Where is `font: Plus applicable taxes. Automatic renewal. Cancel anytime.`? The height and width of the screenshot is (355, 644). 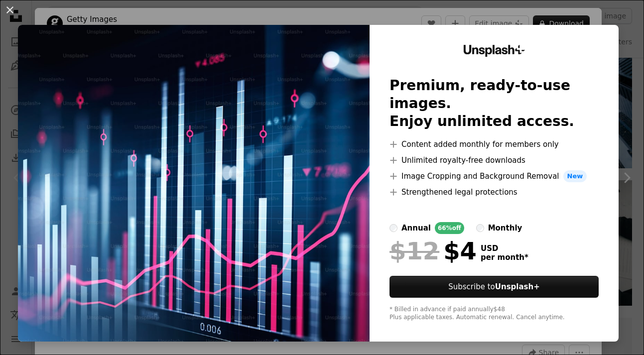 font: Plus applicable taxes. Automatic renewal. Cancel anytime. is located at coordinates (477, 317).